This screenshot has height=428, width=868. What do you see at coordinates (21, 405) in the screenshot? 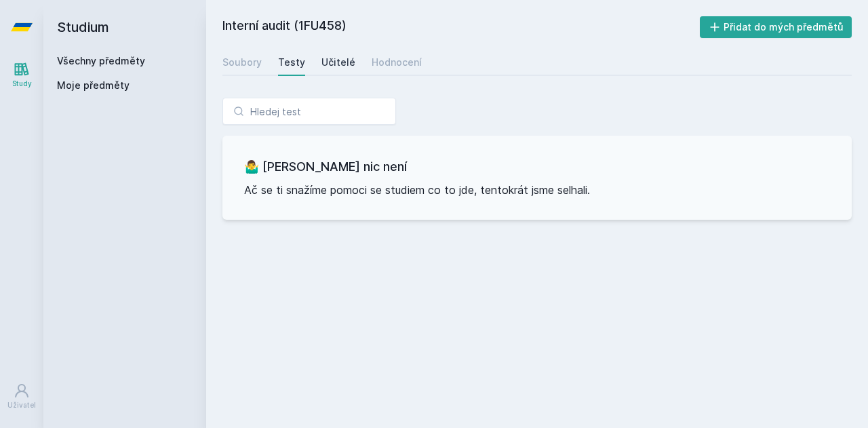
I see `div: Uživatel` at bounding box center [21, 405].